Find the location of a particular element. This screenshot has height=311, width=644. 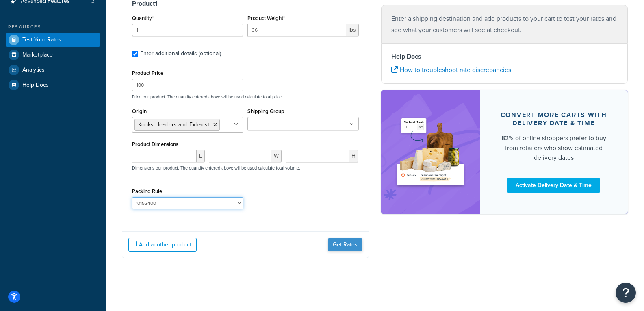

a: How to troubleshoot rate discrepancies is located at coordinates (451, 70).